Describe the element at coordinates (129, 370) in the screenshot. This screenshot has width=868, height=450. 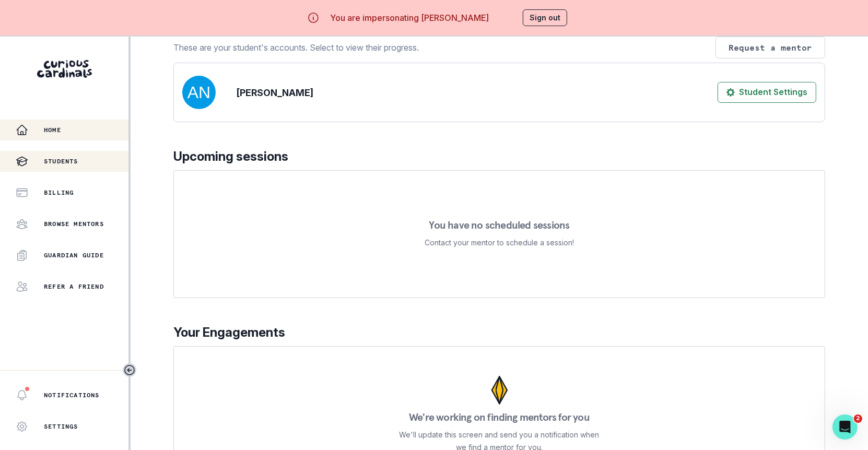
I see `button: Toggle sidebar` at that location.